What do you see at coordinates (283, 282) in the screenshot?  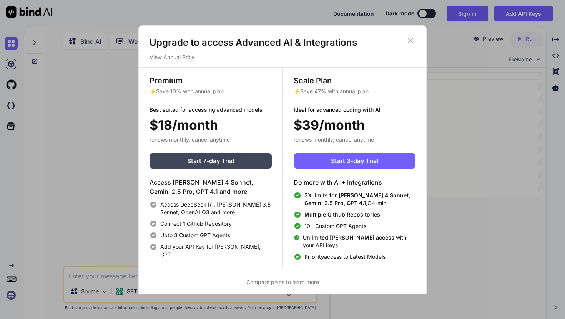 I see `span: to learn more` at bounding box center [283, 282].